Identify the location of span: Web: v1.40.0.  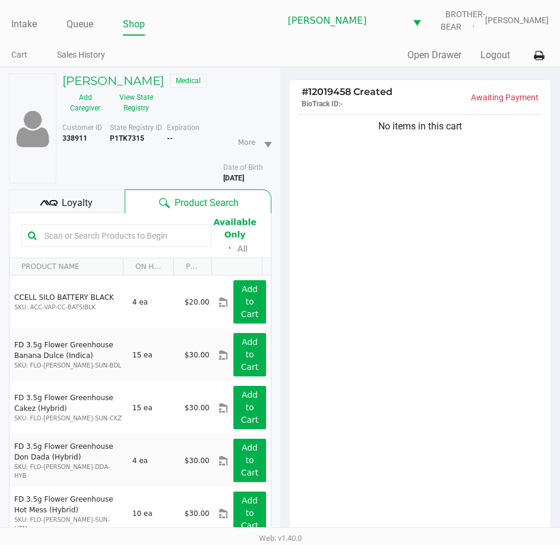
(280, 538).